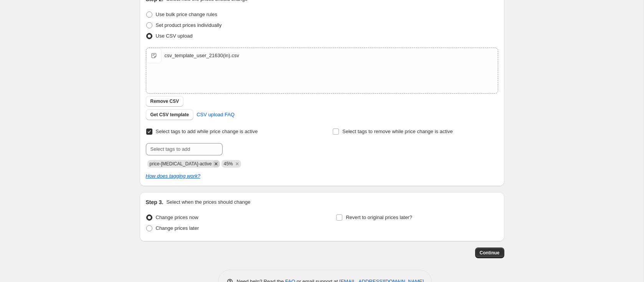 The height and width of the screenshot is (282, 644). I want to click on button: Remove price-change-job-active, so click(216, 164).